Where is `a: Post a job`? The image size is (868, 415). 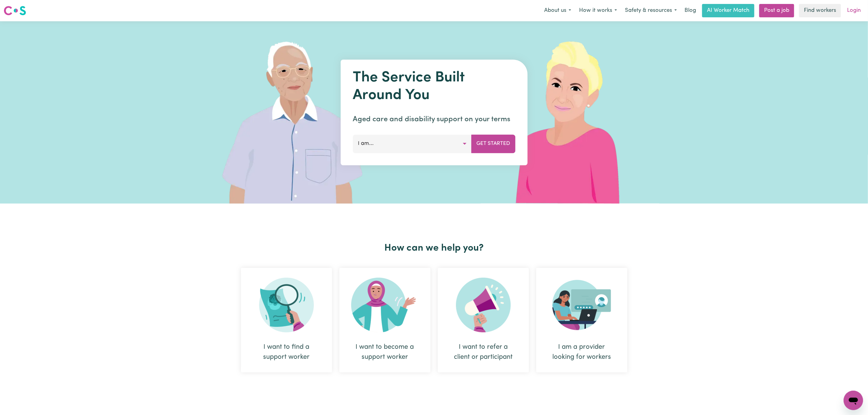
a: Post a job is located at coordinates (776, 11).